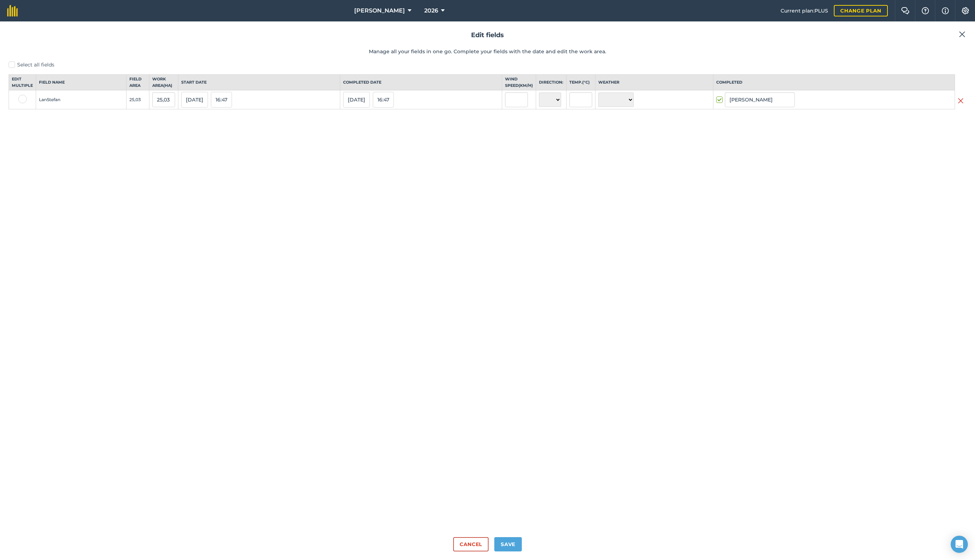  What do you see at coordinates (431, 11) in the screenshot?
I see `span: 2026` at bounding box center [431, 11].